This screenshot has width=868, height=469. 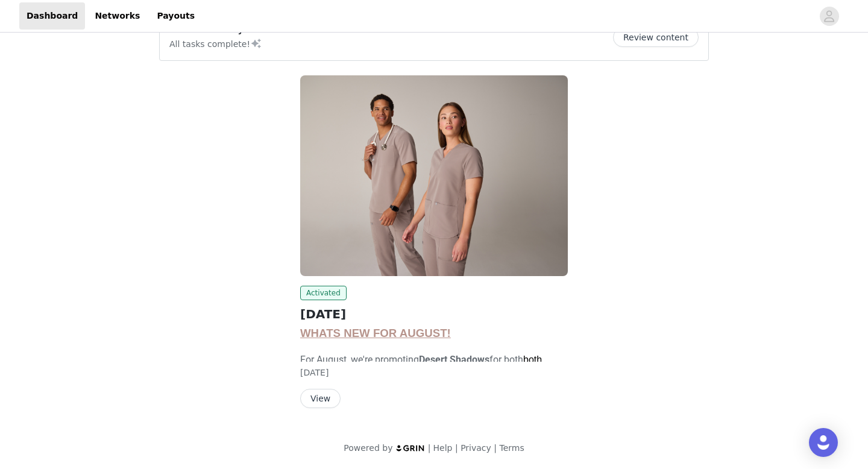 What do you see at coordinates (175, 16) in the screenshot?
I see `a: Payouts` at bounding box center [175, 16].